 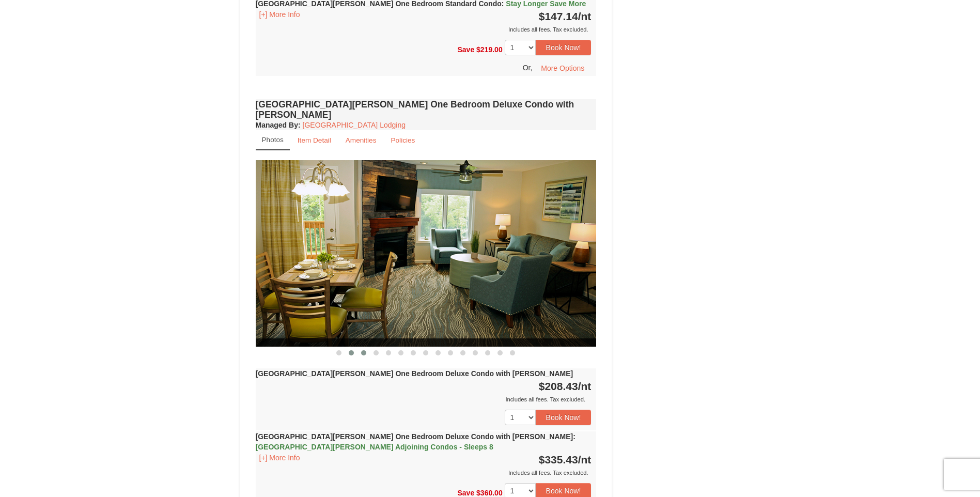 What do you see at coordinates (402, 140) in the screenshot?
I see `small: Policies` at bounding box center [402, 140].